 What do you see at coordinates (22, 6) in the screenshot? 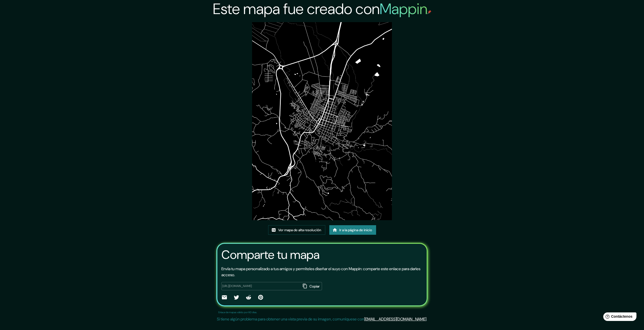
I see `font: Contáctenos` at bounding box center [22, 6].